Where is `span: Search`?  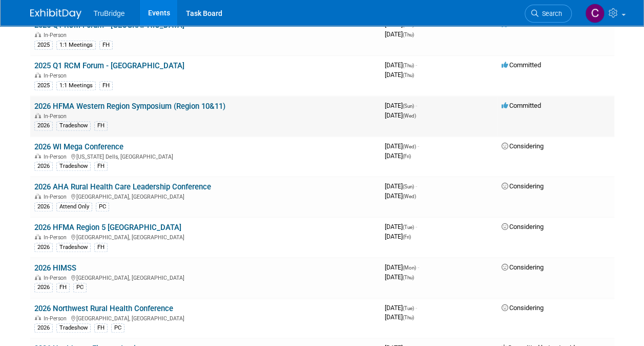
span: Search is located at coordinates (550, 13).